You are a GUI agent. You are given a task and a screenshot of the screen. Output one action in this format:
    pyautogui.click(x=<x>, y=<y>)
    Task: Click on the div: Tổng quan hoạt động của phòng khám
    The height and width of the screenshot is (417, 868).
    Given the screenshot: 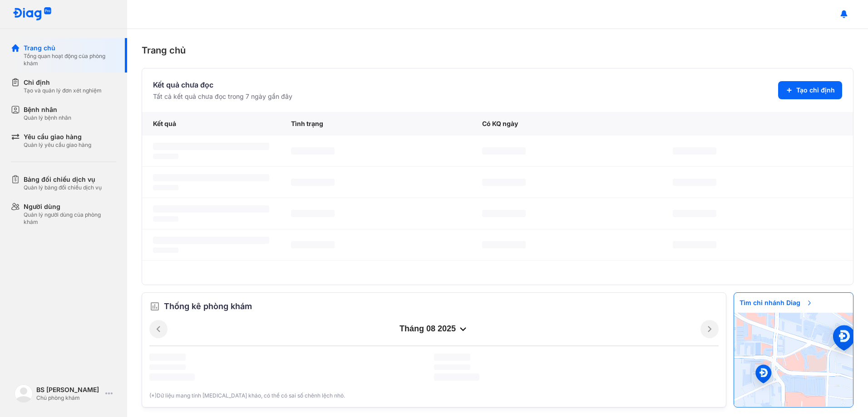 What is the action you would take?
    pyautogui.click(x=70, y=60)
    